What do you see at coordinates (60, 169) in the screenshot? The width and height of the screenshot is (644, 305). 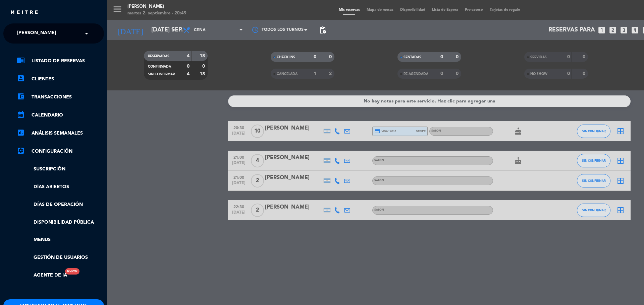 I see `a: Suscripción` at bounding box center [60, 169].